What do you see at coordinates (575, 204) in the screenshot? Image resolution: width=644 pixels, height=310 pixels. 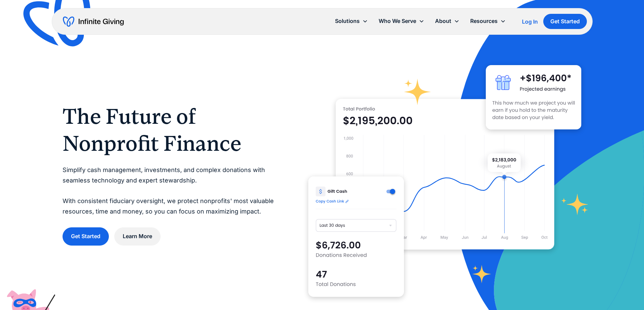 I see `img: fundraising star` at bounding box center [575, 204].